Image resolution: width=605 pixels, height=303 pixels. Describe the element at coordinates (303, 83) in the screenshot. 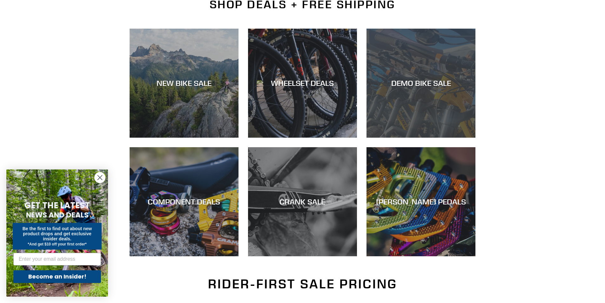

I see `div: WHEELSET DEALS` at that location.